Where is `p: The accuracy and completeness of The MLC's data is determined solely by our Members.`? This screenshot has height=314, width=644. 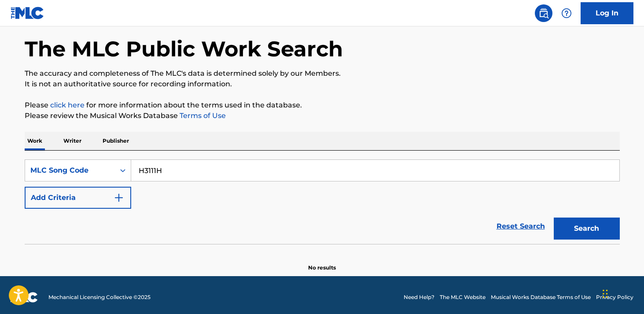
p: The accuracy and completeness of The MLC's data is determined solely by our Members. is located at coordinates (322, 73).